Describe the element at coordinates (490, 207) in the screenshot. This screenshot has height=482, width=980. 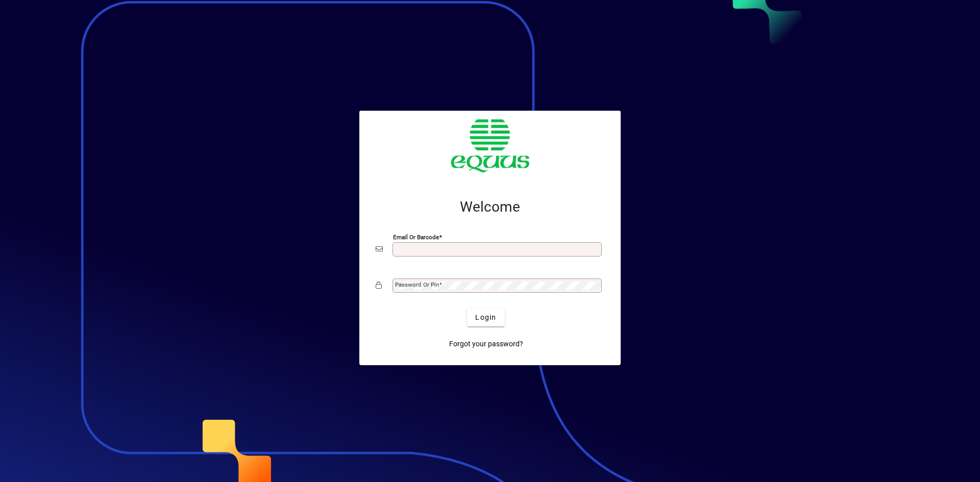
I see `h2: Welcome` at that location.